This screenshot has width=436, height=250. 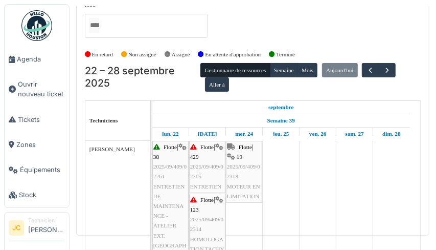 What do you see at coordinates (244, 171) in the screenshot?
I see `span: 2025/09/409/02318` at bounding box center [244, 171].